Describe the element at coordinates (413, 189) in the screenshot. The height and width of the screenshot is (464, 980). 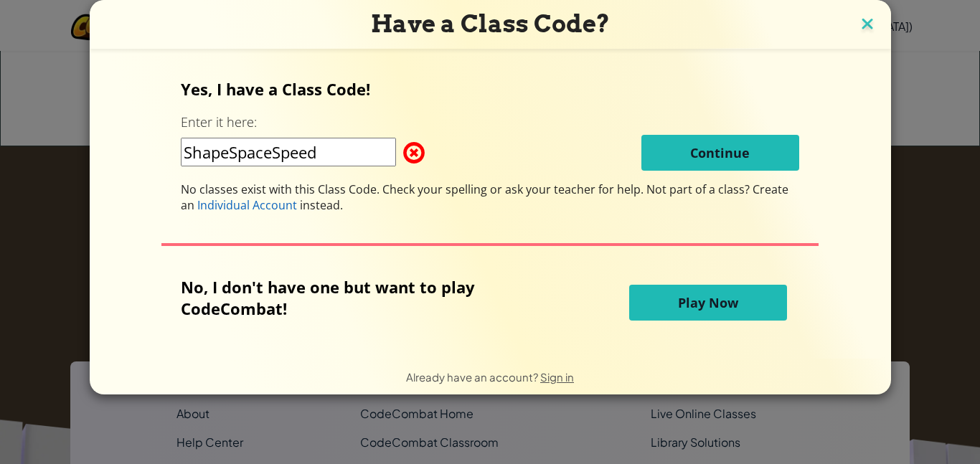
I see `span: No classes exist with this Class Code. Check your spelling or ask your teacher for help.` at that location.